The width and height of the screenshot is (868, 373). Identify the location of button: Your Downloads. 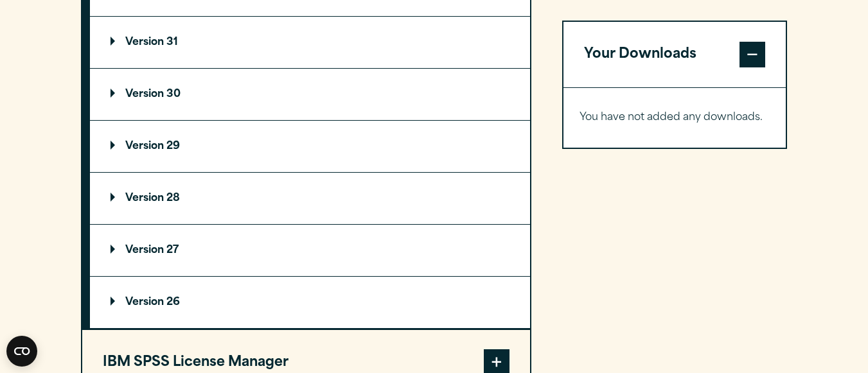
(674, 55).